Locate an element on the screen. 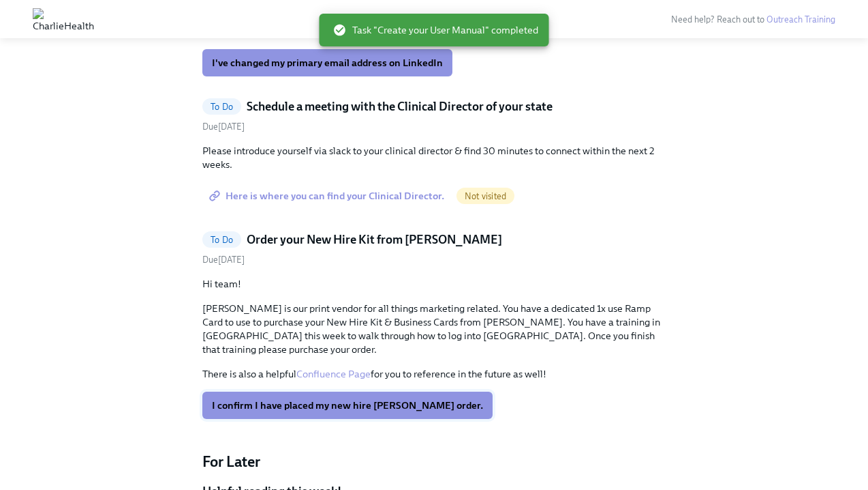  span: Here is where you can find your Clinical Director. is located at coordinates (328, 195).